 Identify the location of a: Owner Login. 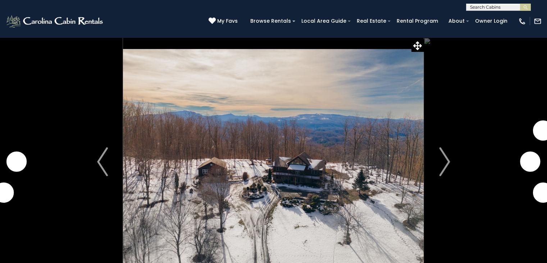
(491, 21).